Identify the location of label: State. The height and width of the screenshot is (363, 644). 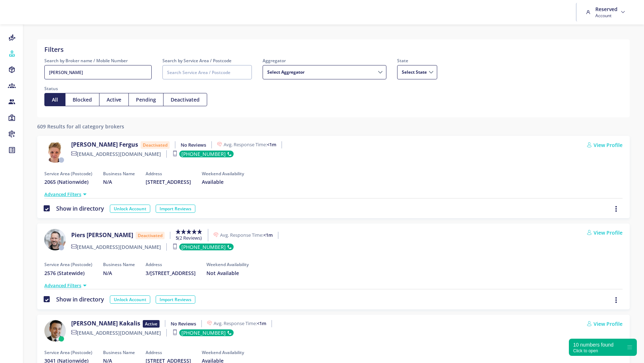
(417, 61).